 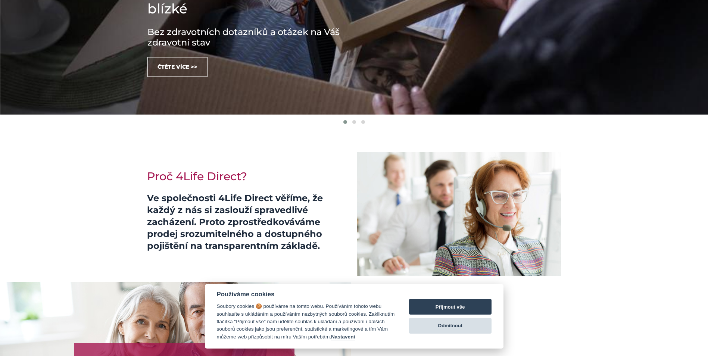 I want to click on div: Soubory cookies 🍪 používáme na tomto webu. Používáním tohoto webu souhlasíte s ukládáním a použív..., so click(x=306, y=322).